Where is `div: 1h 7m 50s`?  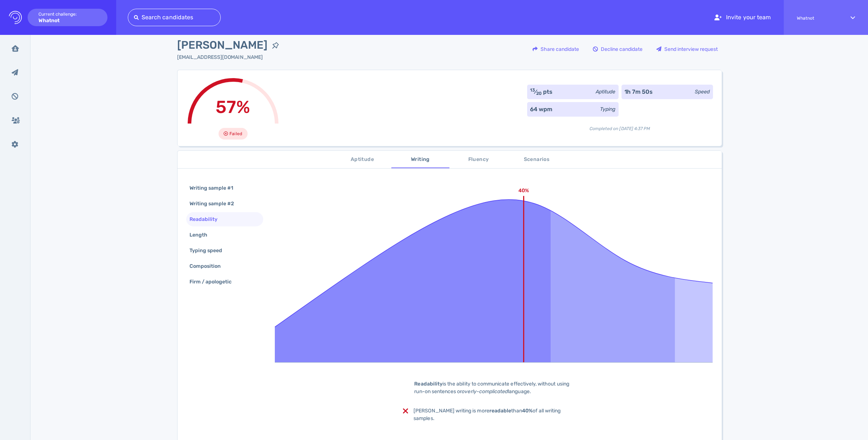
div: 1h 7m 50s is located at coordinates (638, 92).